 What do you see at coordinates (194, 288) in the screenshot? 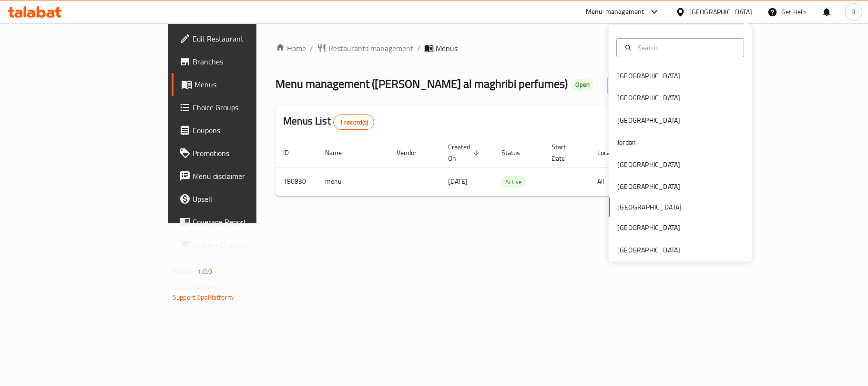
I see `span: Get support on:` at bounding box center [194, 288].